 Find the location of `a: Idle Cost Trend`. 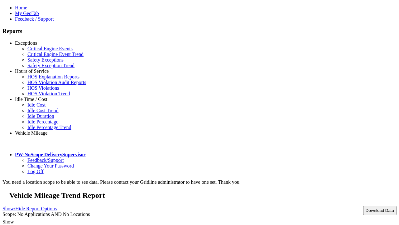

a: Idle Cost Trend is located at coordinates (43, 110).